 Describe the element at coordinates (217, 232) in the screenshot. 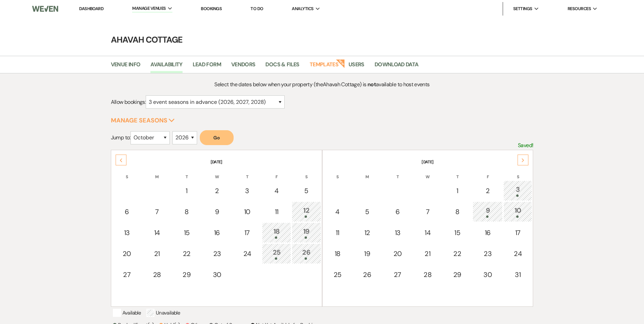

I see `div: 16` at that location.